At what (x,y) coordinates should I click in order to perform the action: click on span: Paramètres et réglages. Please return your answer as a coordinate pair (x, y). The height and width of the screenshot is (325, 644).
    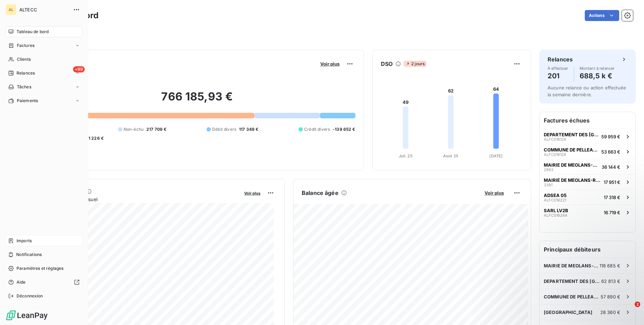
    Looking at the image, I should click on (40, 268).